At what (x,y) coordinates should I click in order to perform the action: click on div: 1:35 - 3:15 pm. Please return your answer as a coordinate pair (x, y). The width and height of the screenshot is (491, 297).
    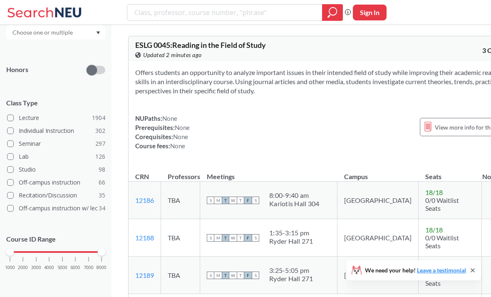
    Looking at the image, I should click on (291, 232).